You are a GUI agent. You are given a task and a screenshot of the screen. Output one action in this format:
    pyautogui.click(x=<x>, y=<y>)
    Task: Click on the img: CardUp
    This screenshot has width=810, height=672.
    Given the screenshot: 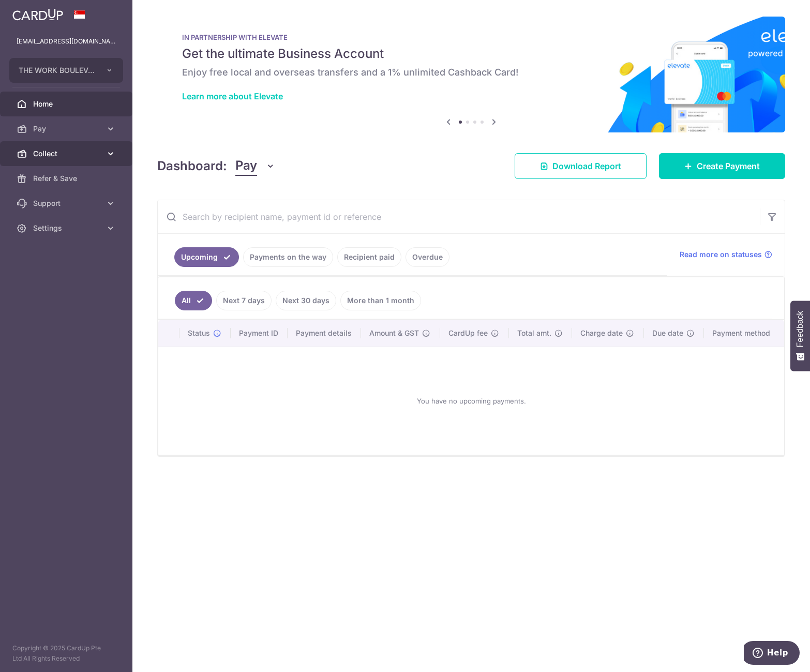 What is the action you would take?
    pyautogui.click(x=38, y=14)
    